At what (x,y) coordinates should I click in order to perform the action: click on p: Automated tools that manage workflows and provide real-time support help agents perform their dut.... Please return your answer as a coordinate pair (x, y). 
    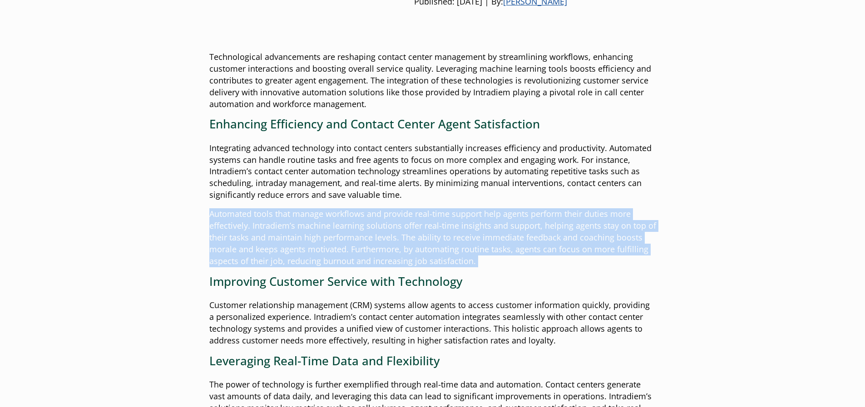
    Looking at the image, I should click on (433, 238).